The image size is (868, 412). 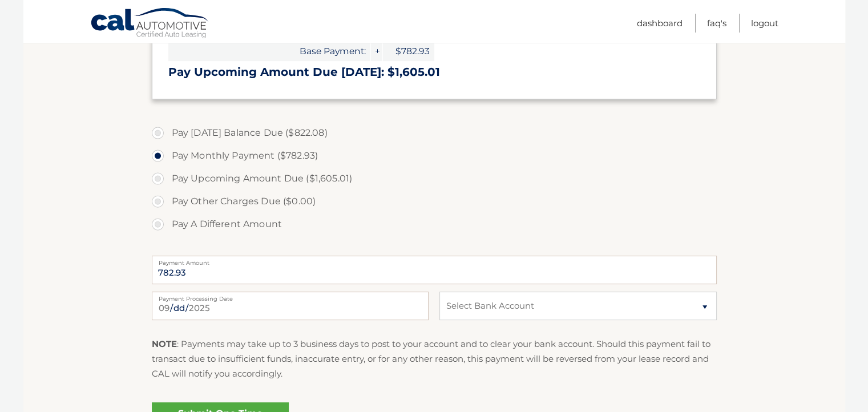 I want to click on span: Base Payment:, so click(x=269, y=51).